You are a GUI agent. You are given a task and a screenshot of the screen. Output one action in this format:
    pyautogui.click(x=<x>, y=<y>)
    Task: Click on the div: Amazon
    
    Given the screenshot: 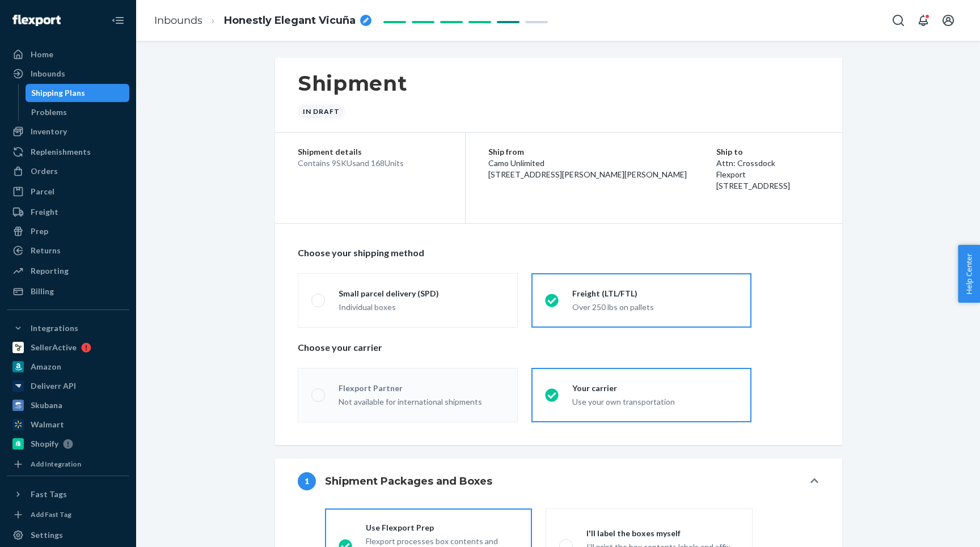 What is the action you would take?
    pyautogui.click(x=46, y=366)
    